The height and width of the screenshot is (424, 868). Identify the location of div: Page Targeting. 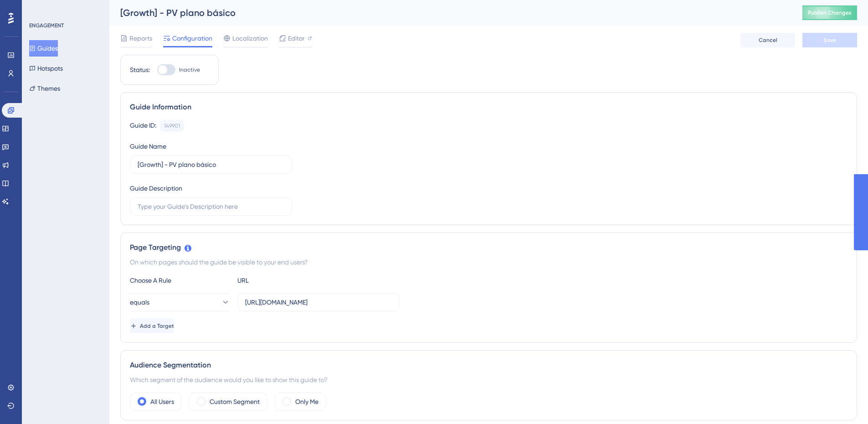
(489, 248).